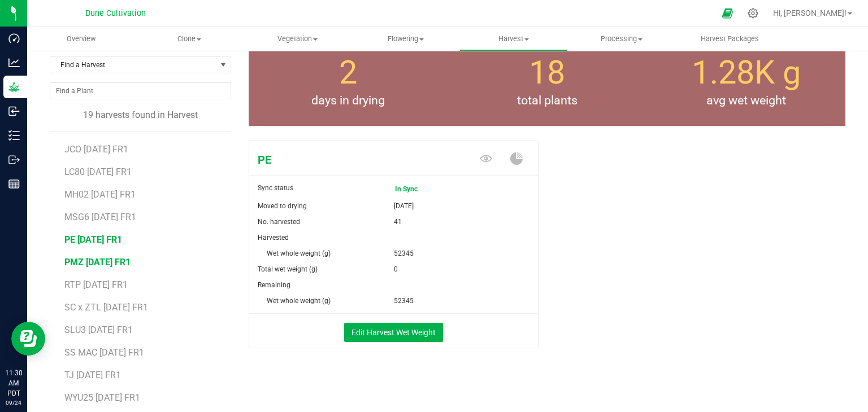 The image size is (868, 412). What do you see at coordinates (729, 39) in the screenshot?
I see `a: Harvest Packages` at bounding box center [729, 39].